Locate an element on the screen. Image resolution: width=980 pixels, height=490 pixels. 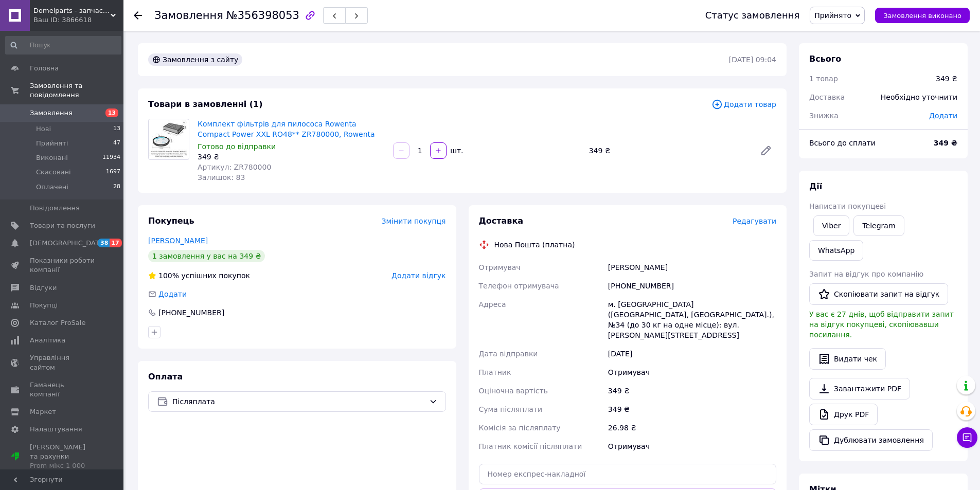
button: Видати чек is located at coordinates (847, 359).